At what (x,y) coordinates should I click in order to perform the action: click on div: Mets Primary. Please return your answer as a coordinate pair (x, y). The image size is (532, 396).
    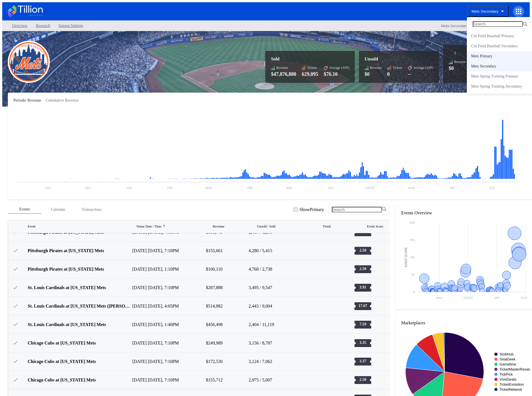
    Looking at the image, I should click on (482, 56).